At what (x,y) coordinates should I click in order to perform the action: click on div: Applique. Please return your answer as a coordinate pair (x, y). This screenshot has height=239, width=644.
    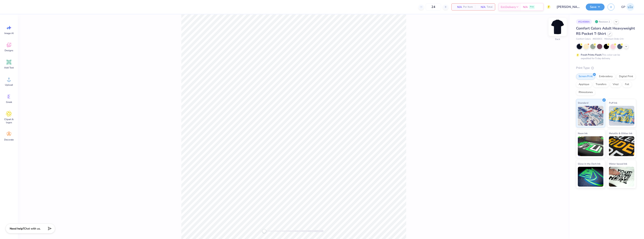
    Looking at the image, I should click on (584, 84).